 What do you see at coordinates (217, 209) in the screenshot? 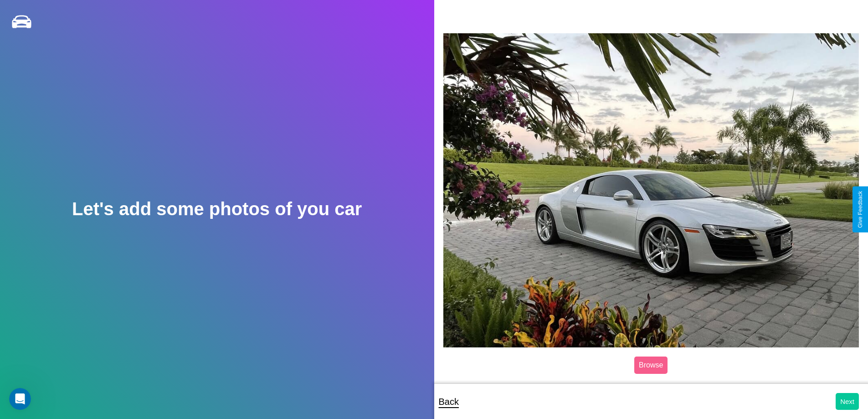
I see `h2: Let's add some photos of you car` at bounding box center [217, 209].